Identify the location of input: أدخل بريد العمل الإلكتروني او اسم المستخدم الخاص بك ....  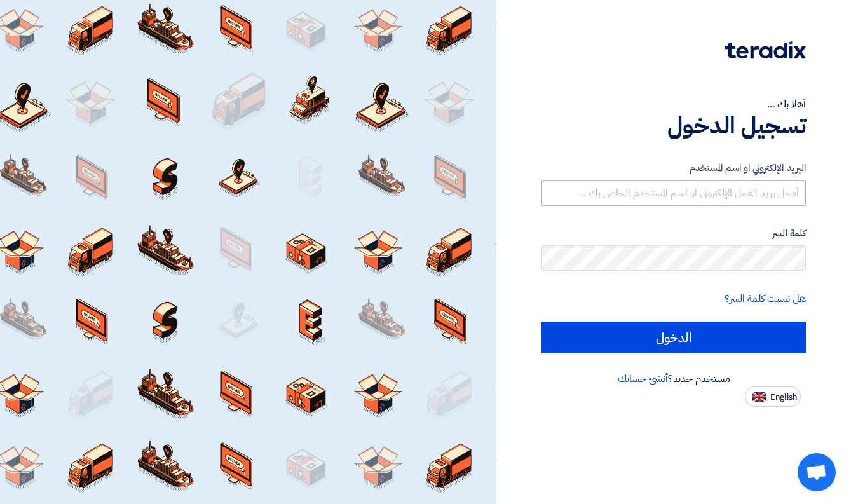
(674, 193).